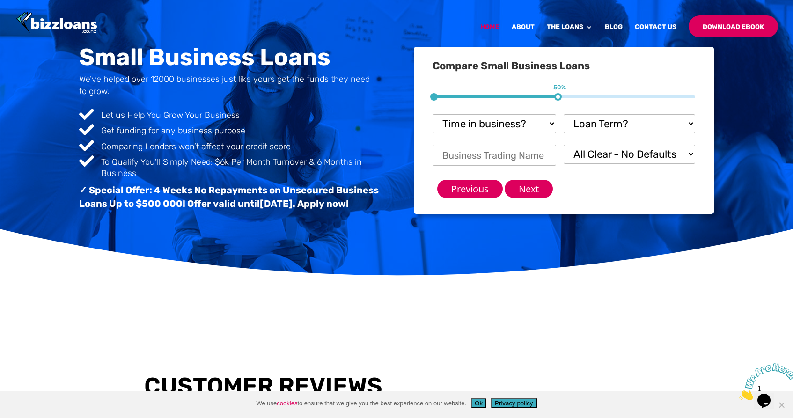 This screenshot has height=418, width=793. What do you see at coordinates (57, 23) in the screenshot?
I see `img: Bizzloans New Zealand` at bounding box center [57, 23].